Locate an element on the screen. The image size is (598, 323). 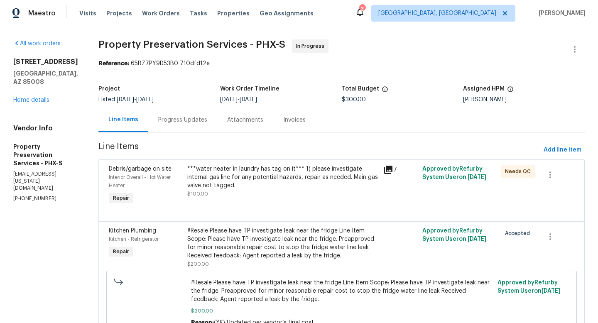
span: Listed is located at coordinates (126, 100).